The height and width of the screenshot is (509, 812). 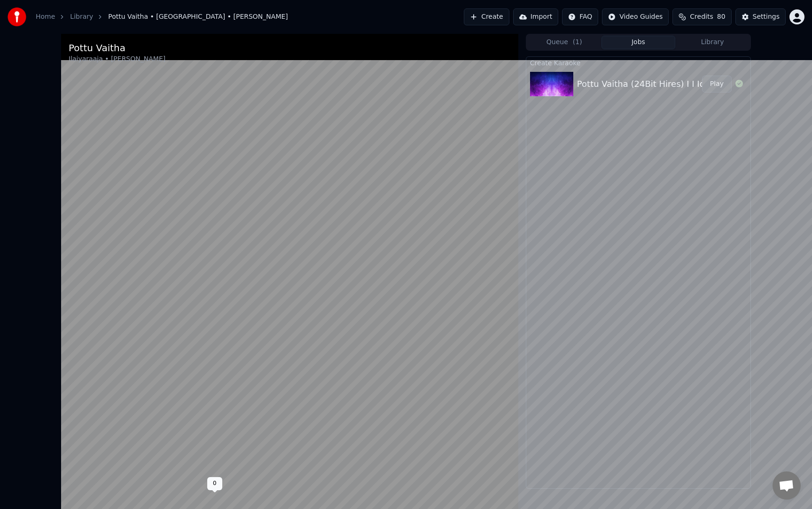 What do you see at coordinates (639, 42) in the screenshot?
I see `button: Jobs` at bounding box center [639, 42].